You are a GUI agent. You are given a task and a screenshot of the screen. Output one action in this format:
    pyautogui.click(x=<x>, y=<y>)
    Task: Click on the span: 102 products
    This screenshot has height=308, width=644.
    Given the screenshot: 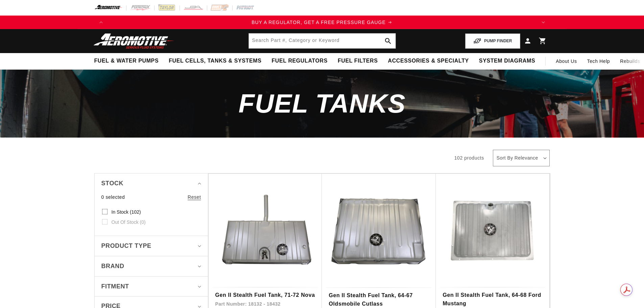 What is the action you would take?
    pyautogui.click(x=469, y=158)
    